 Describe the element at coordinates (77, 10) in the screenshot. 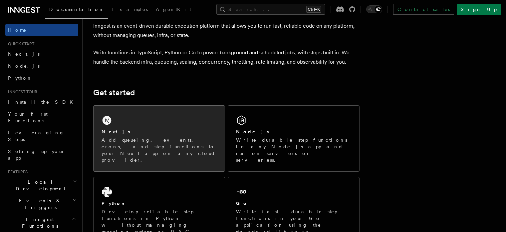

I see `a: Documentation` at that location.